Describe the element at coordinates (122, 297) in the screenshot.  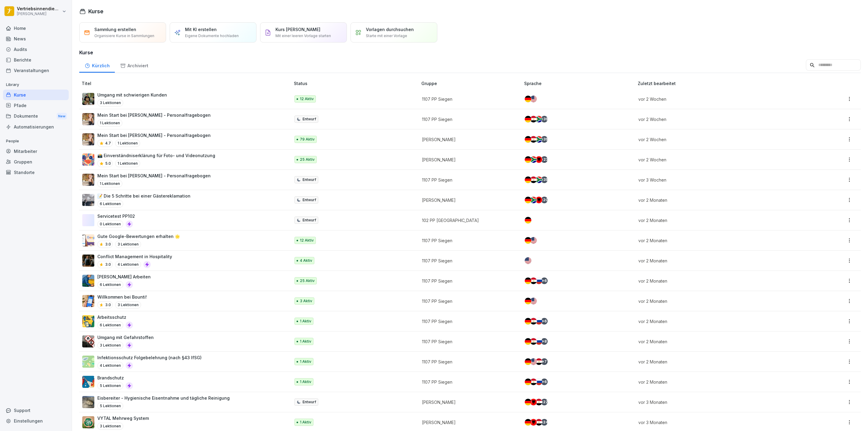
I see `p: Willkommen bei Bounti!` at that location.